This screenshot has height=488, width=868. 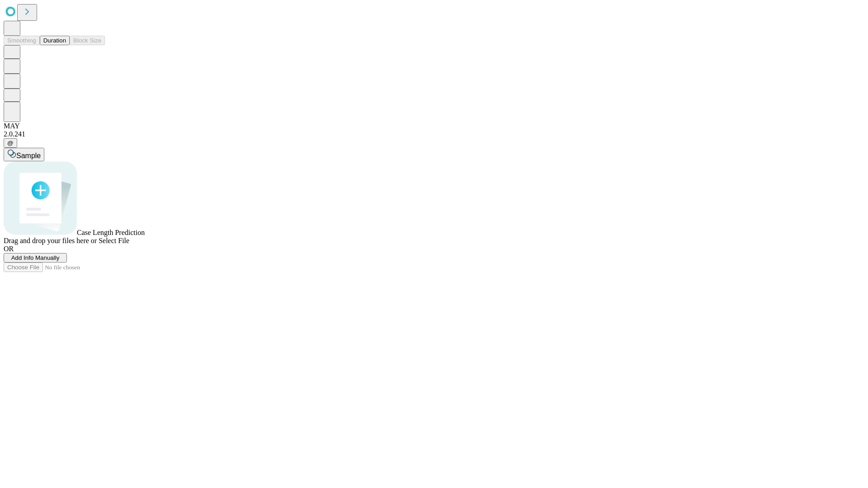 I want to click on div: MAY, so click(x=434, y=126).